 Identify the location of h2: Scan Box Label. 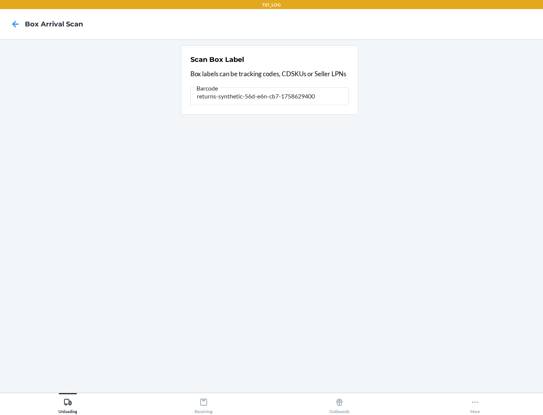
(217, 60).